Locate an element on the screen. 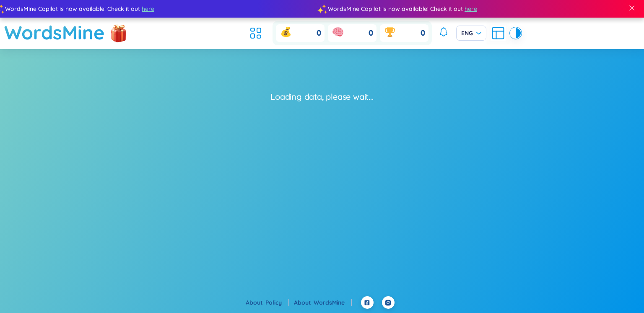 This screenshot has height=313, width=644. span: ENG is located at coordinates (471, 33).